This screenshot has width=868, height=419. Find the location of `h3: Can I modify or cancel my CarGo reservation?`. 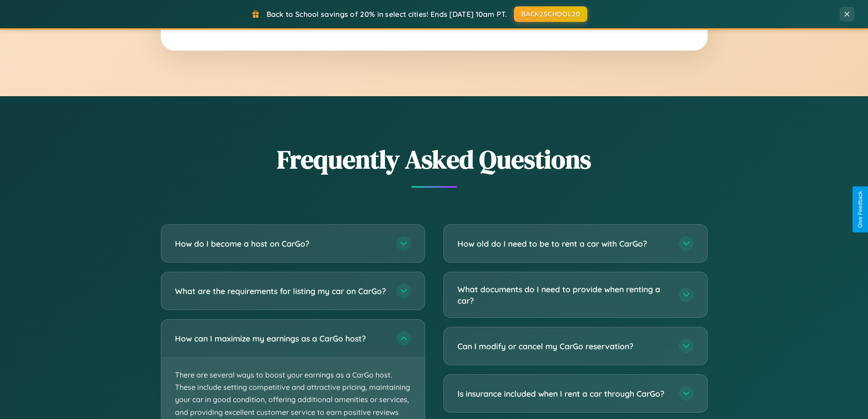

h3: Can I modify or cancel my CarGo reservation? is located at coordinates (564, 346).